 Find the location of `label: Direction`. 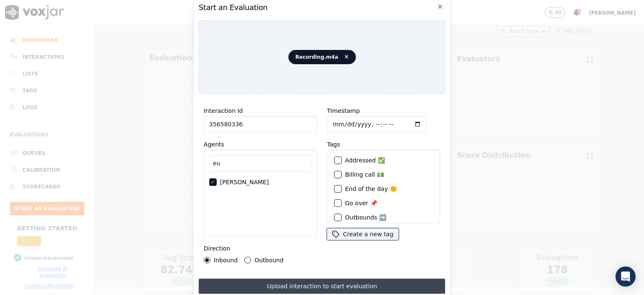

label: Direction is located at coordinates (217, 248).